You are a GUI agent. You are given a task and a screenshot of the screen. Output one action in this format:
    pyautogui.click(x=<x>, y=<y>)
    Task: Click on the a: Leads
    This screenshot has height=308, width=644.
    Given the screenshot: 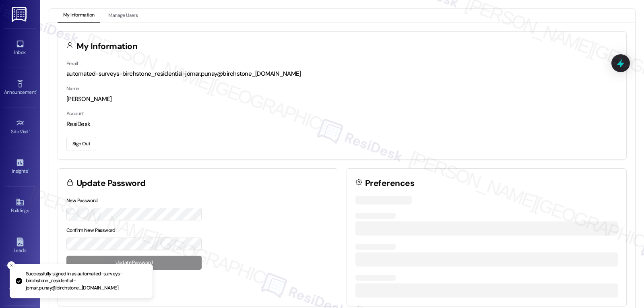 What is the action you would take?
    pyautogui.click(x=20, y=246)
    